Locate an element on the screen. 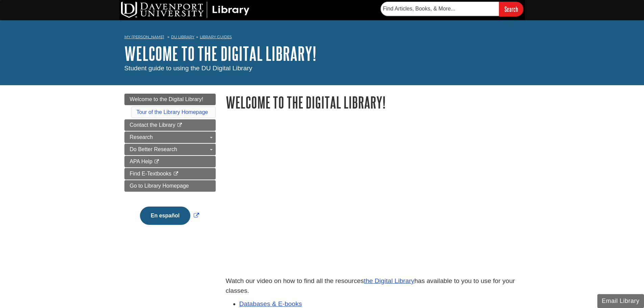 The image size is (644, 308). input: Search is located at coordinates (511, 9).